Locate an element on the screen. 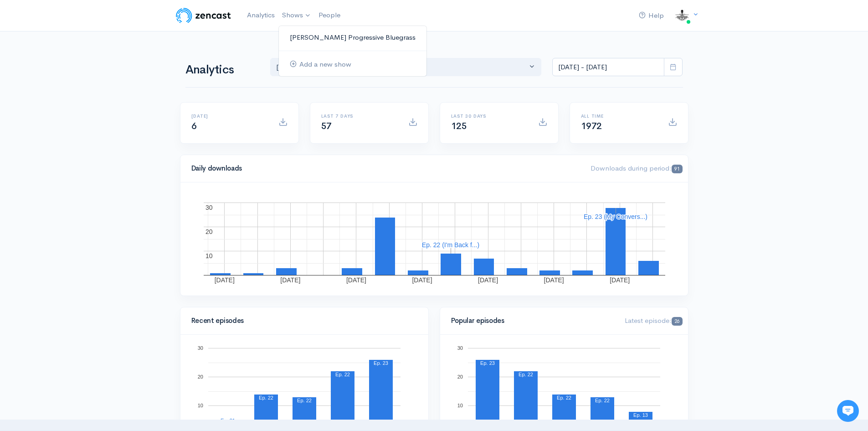 Image resolution: width=868 pixels, height=431 pixels. input: Search articles is located at coordinates (94, 181).